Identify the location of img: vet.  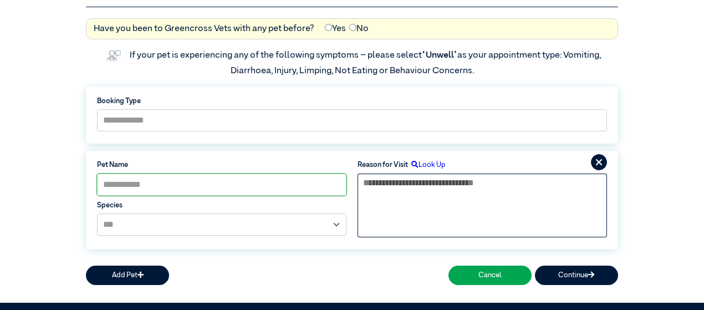
(114, 55).